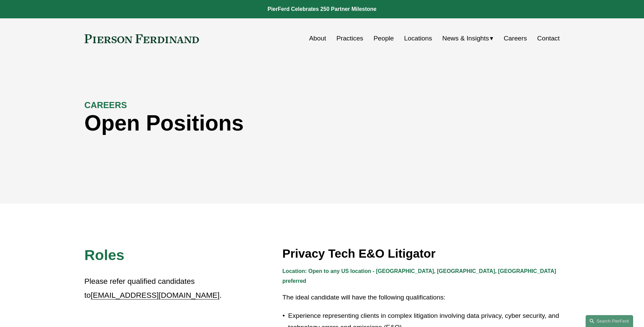  Describe the element at coordinates (263, 123) in the screenshot. I see `h1: Open Positions` at that location.